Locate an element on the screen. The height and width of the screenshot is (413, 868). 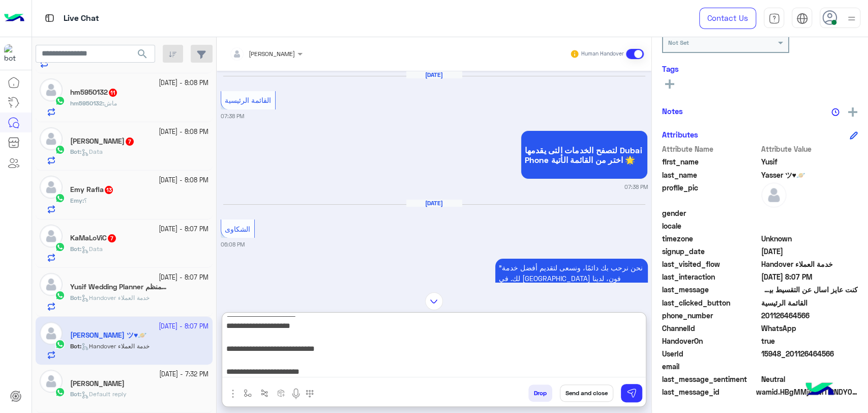
span: كنت عايز اسال عن التقسيط بيكون السعر لي باللون الاحمر ولا بعد الخصم is located at coordinates (809, 289).